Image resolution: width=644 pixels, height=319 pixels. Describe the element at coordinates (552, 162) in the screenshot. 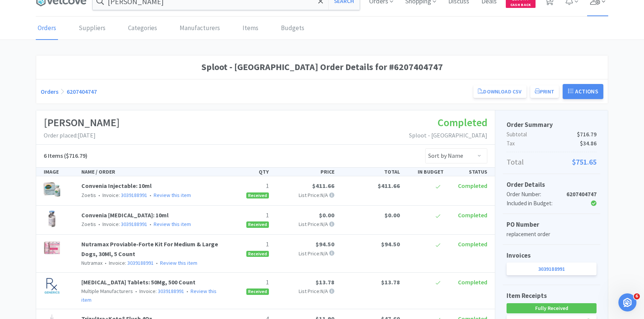

I see `p: Total` at that location.